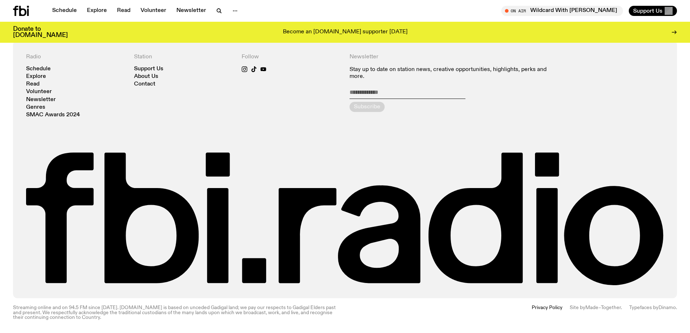  Describe the element at coordinates (291, 57) in the screenshot. I see `h4: Follow` at that location.